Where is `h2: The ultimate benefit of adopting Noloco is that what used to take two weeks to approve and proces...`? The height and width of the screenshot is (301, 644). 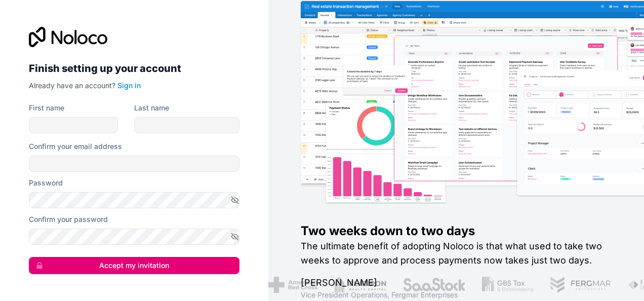
h2: The ultimate benefit of adopting Noloco is that what used to take two weeks to approve and proces... is located at coordinates (456, 254).